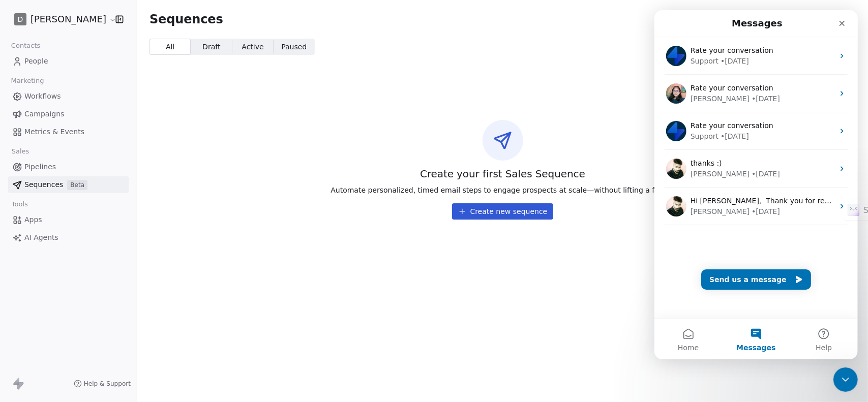 This screenshot has height=402, width=868. I want to click on span: Pipelines, so click(40, 167).